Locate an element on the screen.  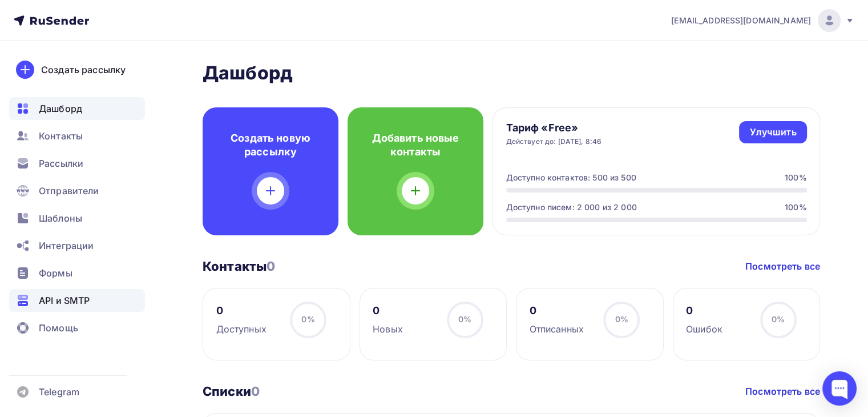
span: Помощь is located at coordinates (58, 328).